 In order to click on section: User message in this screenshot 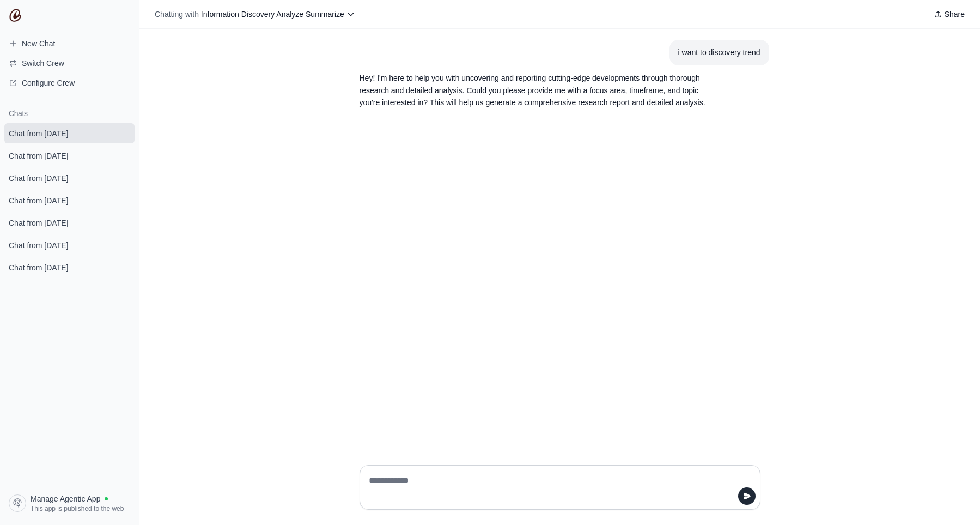, I will do `click(719, 53)`.